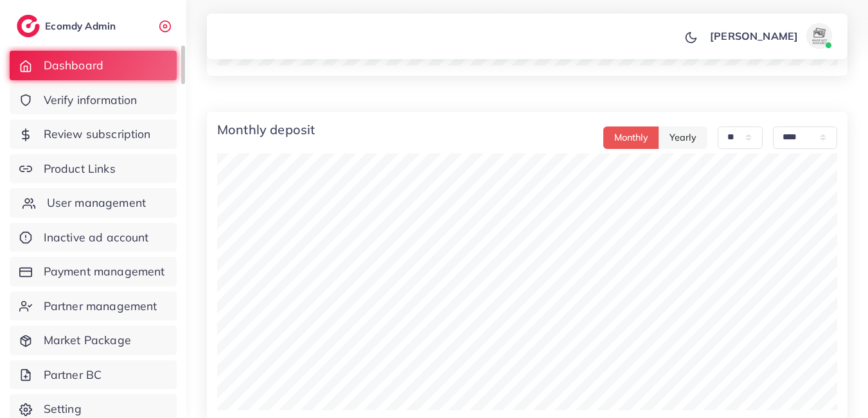  I want to click on span: User management, so click(97, 203).